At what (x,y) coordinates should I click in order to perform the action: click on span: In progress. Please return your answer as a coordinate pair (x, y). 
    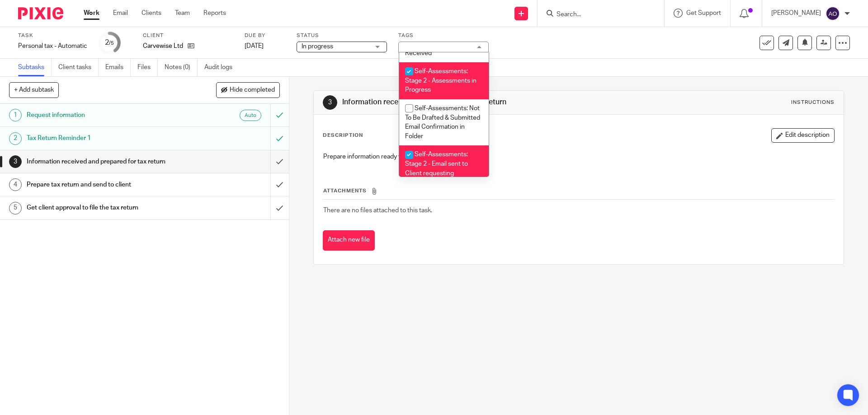
    Looking at the image, I should click on (317, 47).